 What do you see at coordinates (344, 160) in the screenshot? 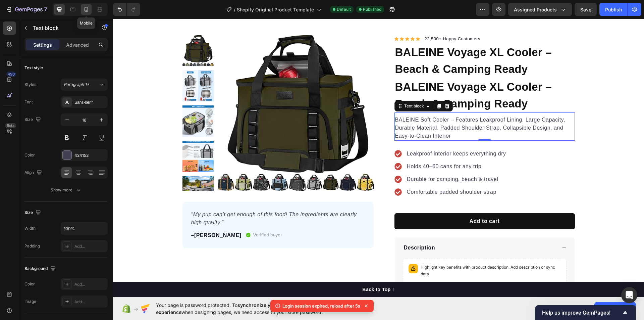
I see `p: Durable for camping, beach & travel` at bounding box center [344, 160].